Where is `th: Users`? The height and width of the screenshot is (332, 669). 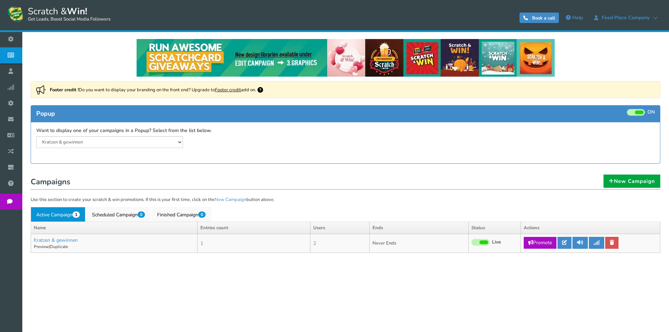 th: Users is located at coordinates (340, 228).